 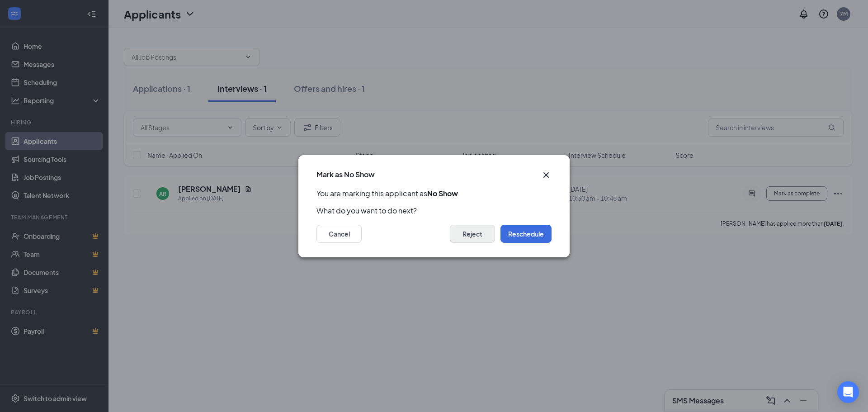 I want to click on h3: Mark as No Show, so click(x=345, y=175).